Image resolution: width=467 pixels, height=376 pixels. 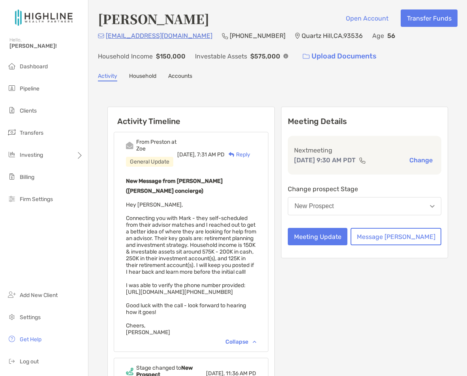 What do you see at coordinates (297, 36) in the screenshot?
I see `img: Location Icon` at bounding box center [297, 36].